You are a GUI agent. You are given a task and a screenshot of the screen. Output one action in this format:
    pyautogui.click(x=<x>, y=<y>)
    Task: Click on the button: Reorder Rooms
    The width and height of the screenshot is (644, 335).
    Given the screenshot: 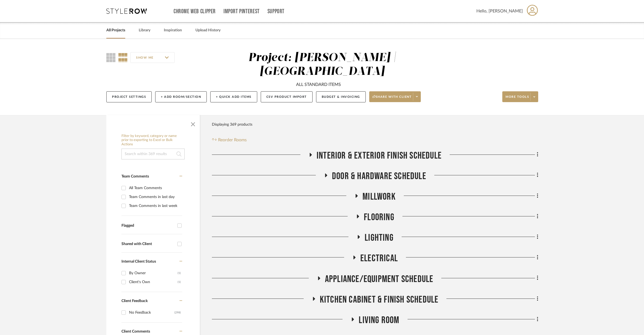 What is the action you would take?
    pyautogui.click(x=229, y=140)
    